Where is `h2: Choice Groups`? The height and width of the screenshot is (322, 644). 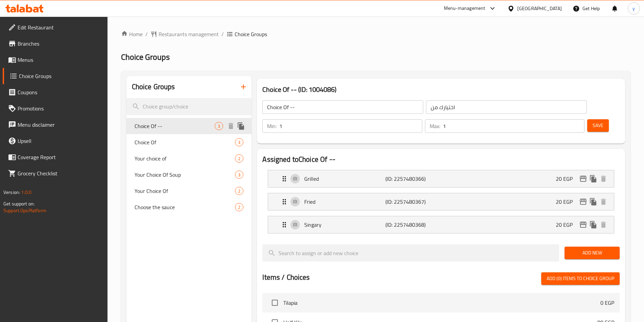 h2: Choice Groups is located at coordinates (154, 87).